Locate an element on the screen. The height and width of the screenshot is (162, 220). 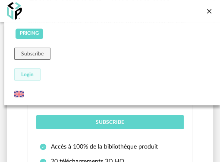
span: Close icon is located at coordinates (209, 11).